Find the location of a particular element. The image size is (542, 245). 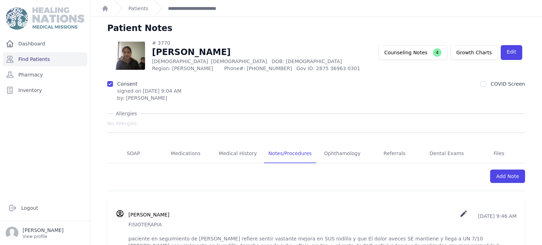

a: Notes/Procedures is located at coordinates (290, 154).